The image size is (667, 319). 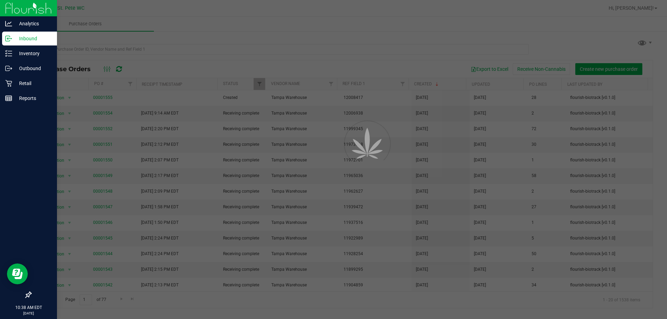 What do you see at coordinates (9, 24) in the screenshot?
I see `inline-svg: Analytics` at bounding box center [9, 24].